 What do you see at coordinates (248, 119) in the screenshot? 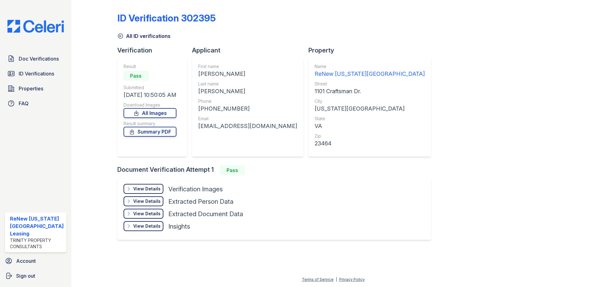
I see `div: Email` at bounding box center [248, 119].